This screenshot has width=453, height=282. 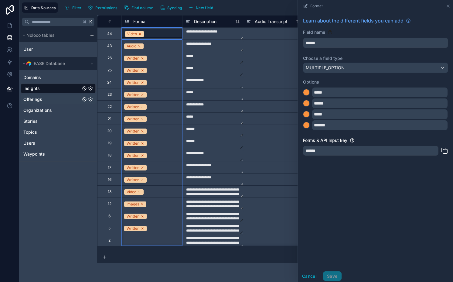 What do you see at coordinates (205, 22) in the screenshot?
I see `span: Description` at bounding box center [205, 22].